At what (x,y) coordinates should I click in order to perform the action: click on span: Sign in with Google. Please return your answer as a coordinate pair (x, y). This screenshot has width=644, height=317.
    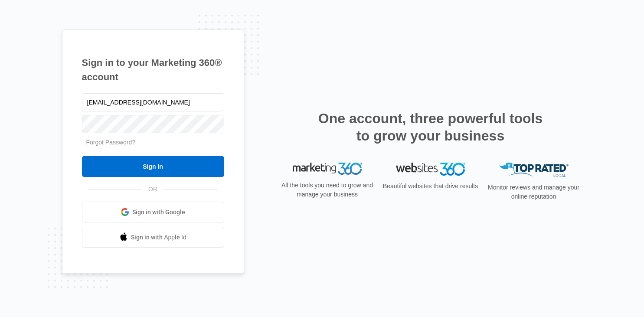
    Looking at the image, I should click on (159, 212).